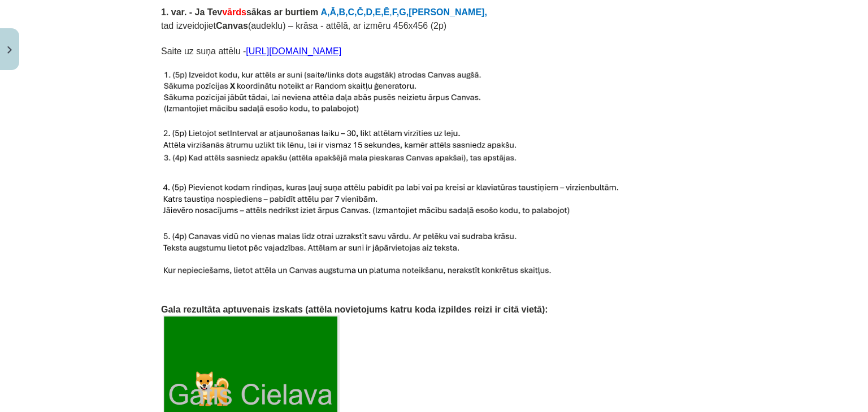  Describe the element at coordinates (234, 12) in the screenshot. I see `span: vārds` at that location.